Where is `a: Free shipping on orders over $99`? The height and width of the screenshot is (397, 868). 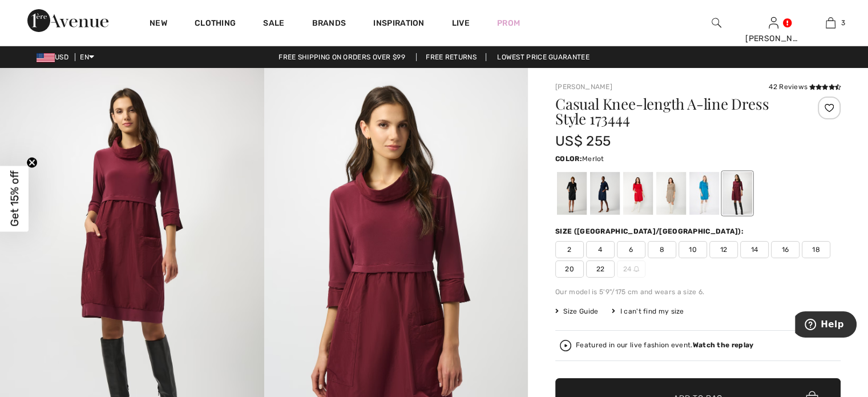 a: Free shipping on orders over $99 is located at coordinates (342, 57).